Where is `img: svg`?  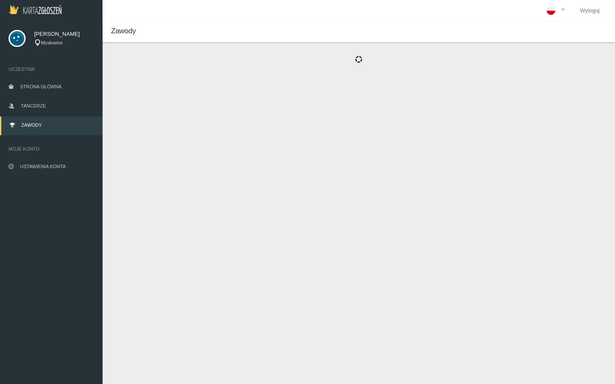
img: svg is located at coordinates (17, 38).